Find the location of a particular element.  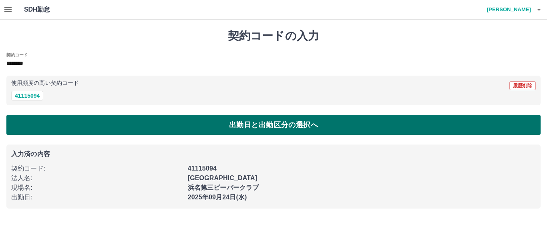

b: 浜名第三ビーバークラブ is located at coordinates (223, 187).